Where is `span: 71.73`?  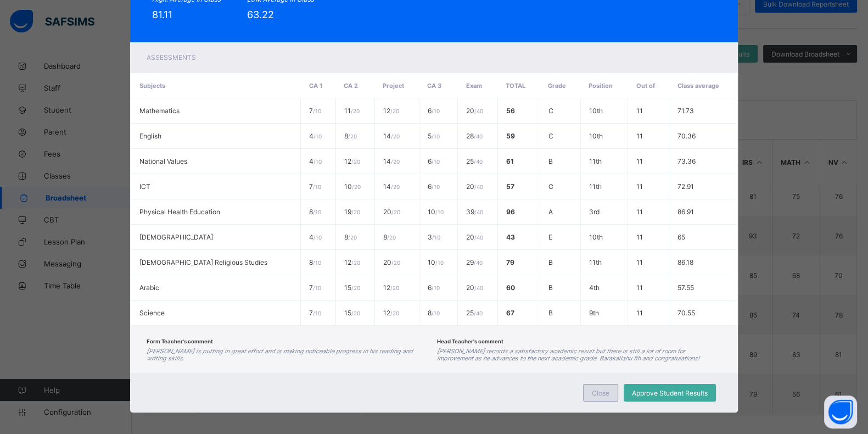 span: 71.73 is located at coordinates (686, 110).